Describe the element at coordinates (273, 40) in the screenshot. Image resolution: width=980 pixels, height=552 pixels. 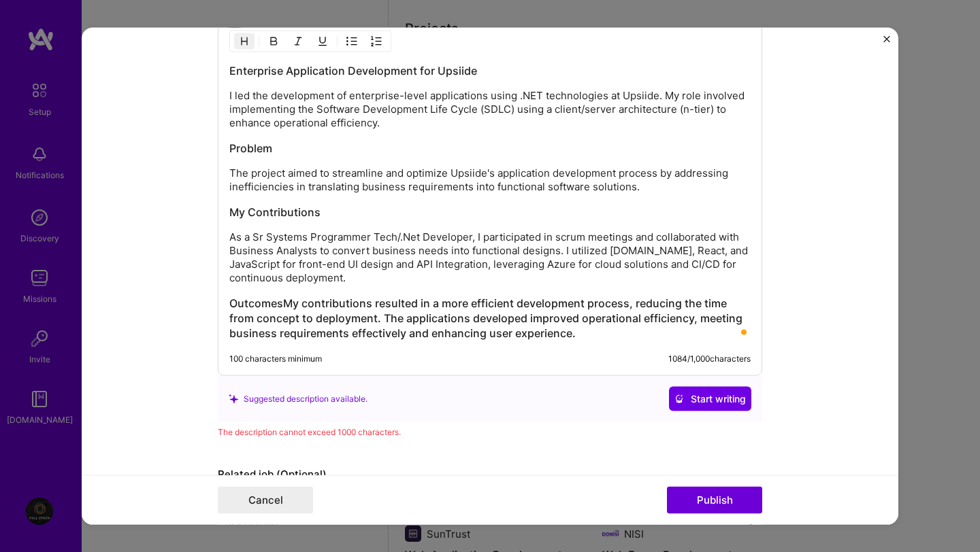
I see `img: Bold` at that location.